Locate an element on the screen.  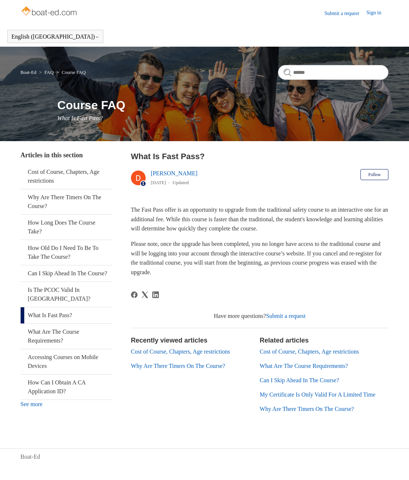
a: What Is Fast Pass? is located at coordinates (67, 315).